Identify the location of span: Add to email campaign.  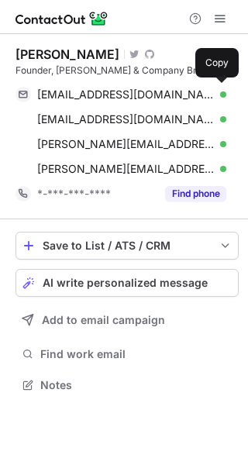
(103, 320).